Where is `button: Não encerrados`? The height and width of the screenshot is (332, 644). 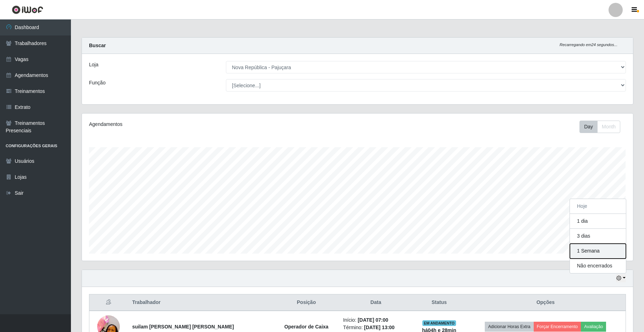
button: Não encerrados is located at coordinates (598, 266).